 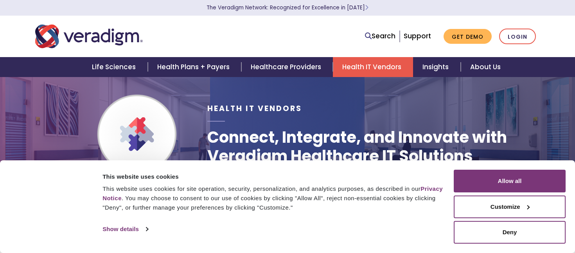 What do you see at coordinates (89, 36) in the screenshot?
I see `a: Veradigm logo` at bounding box center [89, 36].